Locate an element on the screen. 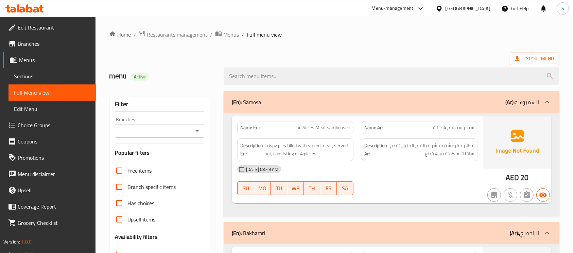 This screenshot has width=573, height=253. span: Menu disclaimer is located at coordinates (54, 174).